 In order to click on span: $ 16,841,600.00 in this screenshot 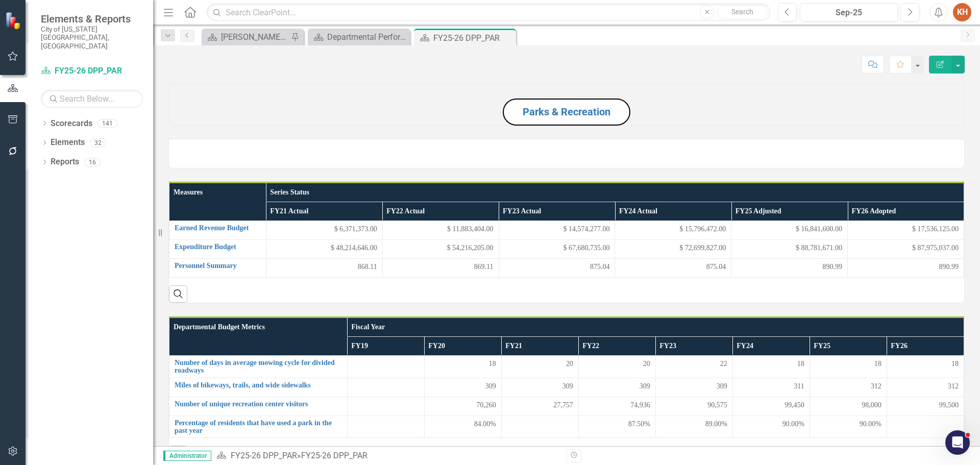, I will do `click(818, 229)`.